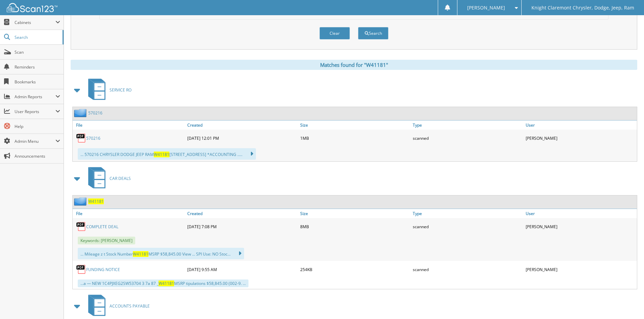 This screenshot has height=319, width=644. What do you see at coordinates (37, 67) in the screenshot?
I see `span: Reminders` at bounding box center [37, 67].